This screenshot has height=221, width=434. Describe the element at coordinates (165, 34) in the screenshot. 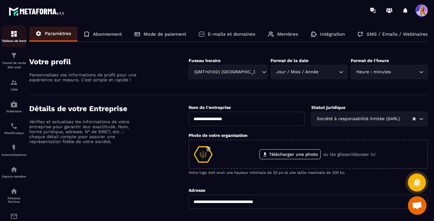

I see `p: Mode de paiement` at that location.